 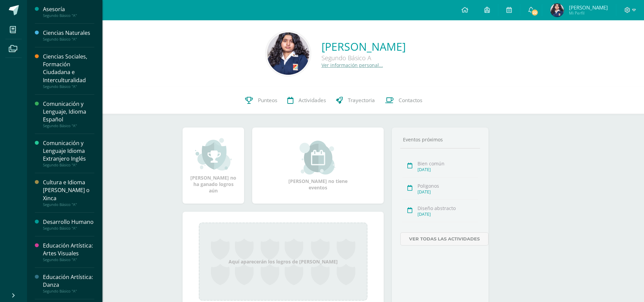 What do you see at coordinates (307, 100) in the screenshot?
I see `a: Actividades` at bounding box center [307, 100].